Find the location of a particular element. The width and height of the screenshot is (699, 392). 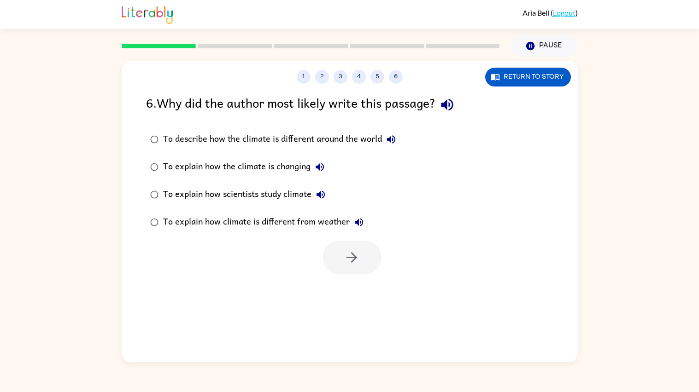

button: 5 is located at coordinates (377, 77).